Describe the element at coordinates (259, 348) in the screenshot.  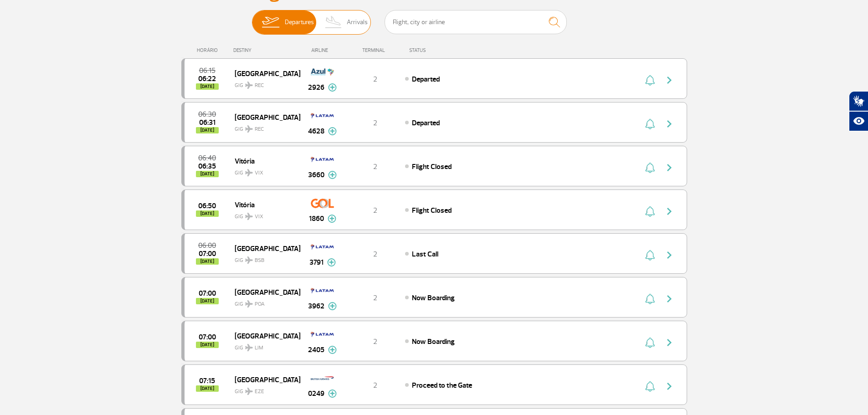
I see `span: LIM` at that location.